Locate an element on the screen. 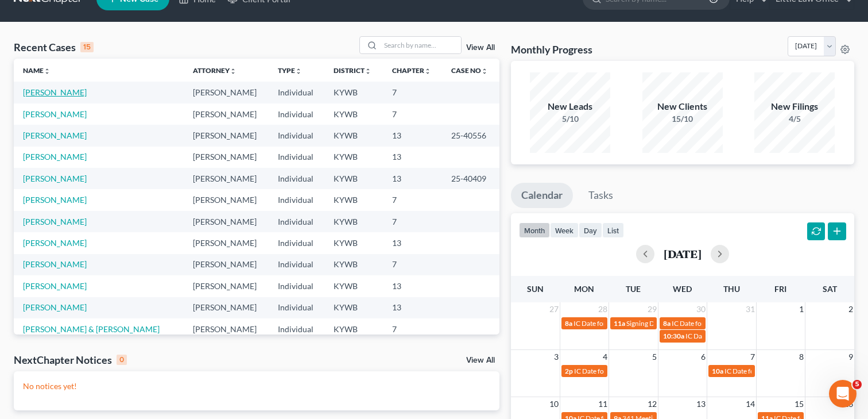 The width and height of the screenshot is (868, 419). a: View All is located at coordinates (481, 360).